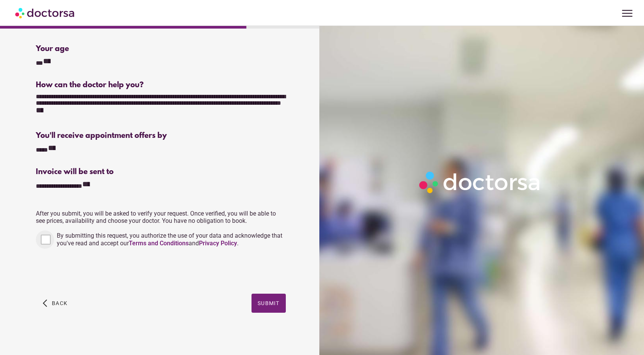  Describe the element at coordinates (269, 304) in the screenshot. I see `button: Submit` at that location.